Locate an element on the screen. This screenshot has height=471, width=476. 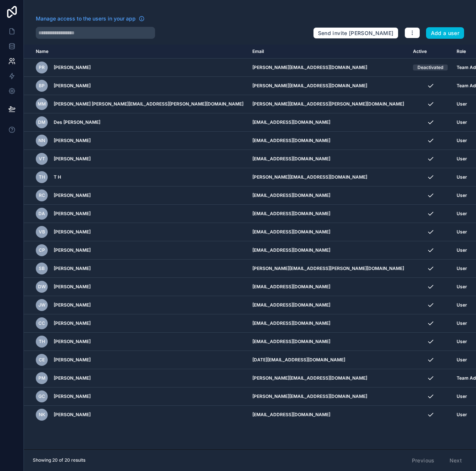
span: DA is located at coordinates (42, 214).